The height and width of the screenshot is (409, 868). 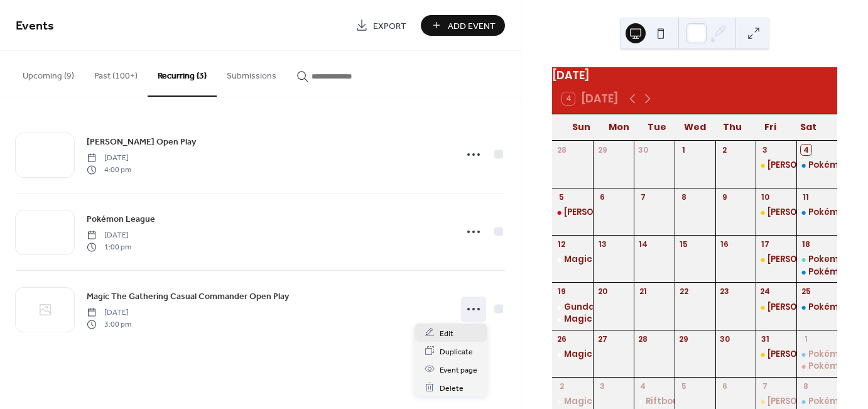 I want to click on span: Export, so click(x=389, y=26).